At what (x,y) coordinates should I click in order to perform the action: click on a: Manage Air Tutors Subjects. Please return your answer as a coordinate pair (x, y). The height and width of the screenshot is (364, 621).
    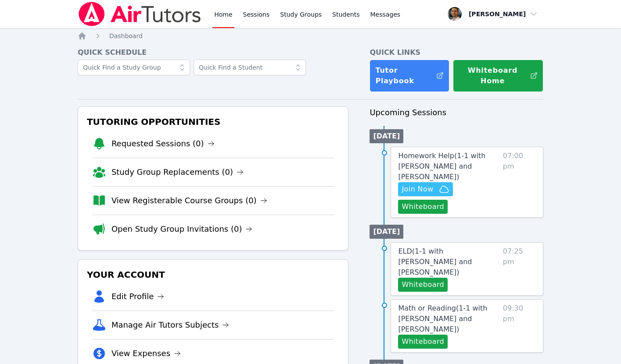
    Looking at the image, I should click on (170, 325).